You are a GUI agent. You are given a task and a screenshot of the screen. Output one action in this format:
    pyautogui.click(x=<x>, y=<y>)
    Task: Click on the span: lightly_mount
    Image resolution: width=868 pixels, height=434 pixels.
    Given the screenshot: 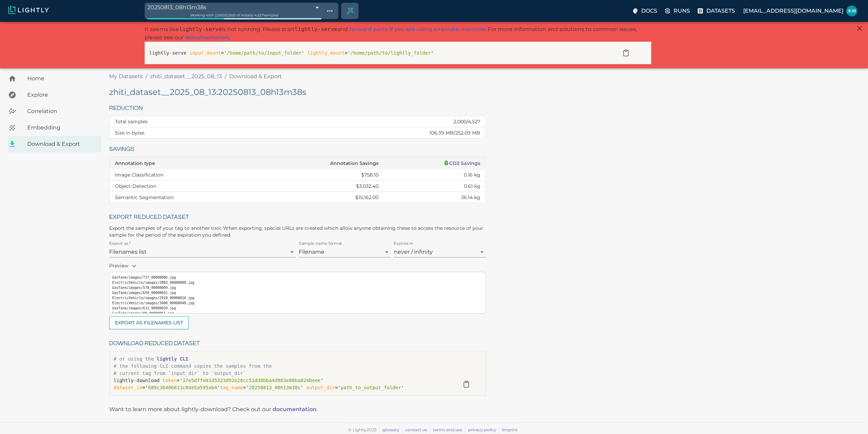 What is the action you would take?
    pyautogui.click(x=326, y=53)
    